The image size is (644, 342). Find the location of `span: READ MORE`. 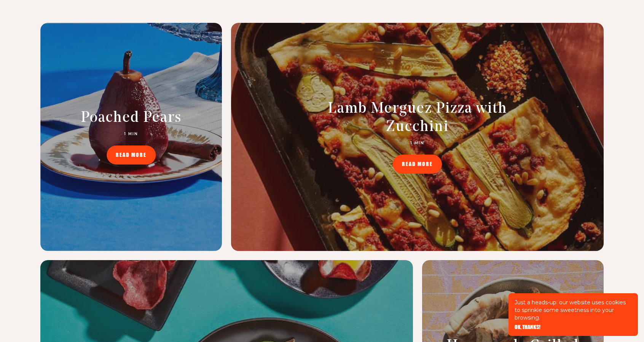

span: READ MORE is located at coordinates (131, 155).